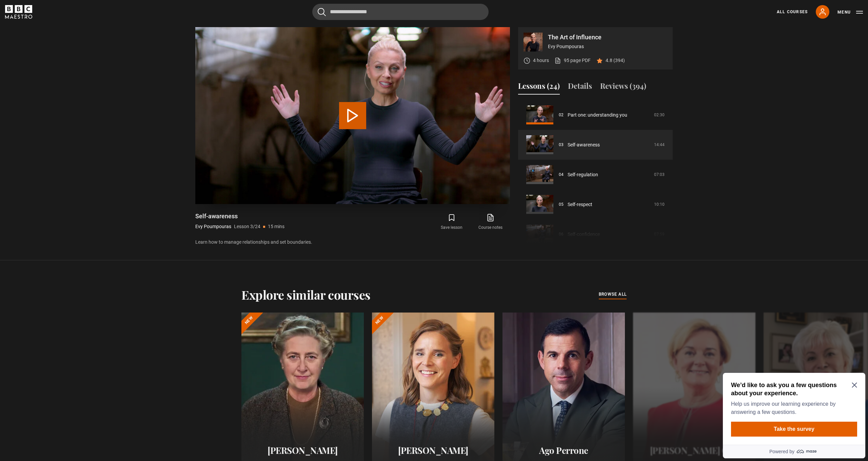 This screenshot has width=868, height=461. Describe the element at coordinates (613, 294) in the screenshot. I see `span: browse all` at that location.